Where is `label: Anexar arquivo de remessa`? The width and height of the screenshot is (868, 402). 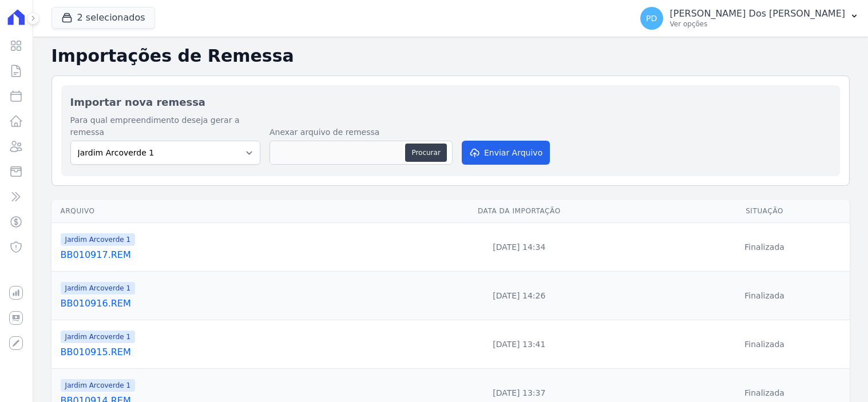 label: Anexar arquivo de remessa is located at coordinates (362, 132).